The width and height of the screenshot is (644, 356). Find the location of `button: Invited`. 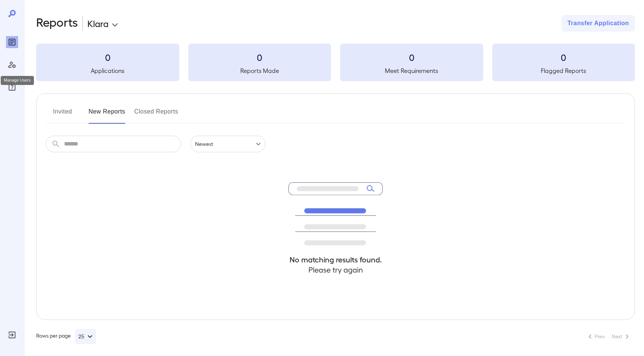

button: Invited is located at coordinates (63, 115).